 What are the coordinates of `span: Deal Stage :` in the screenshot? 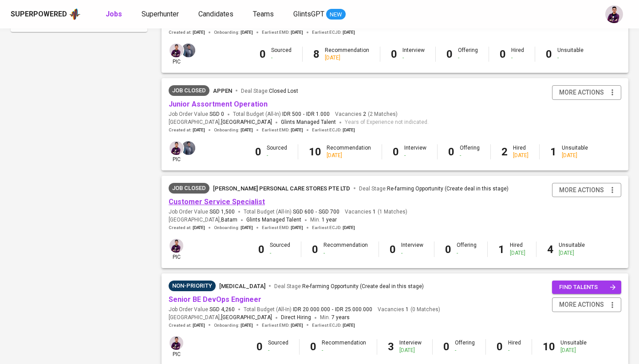 It's located at (349, 286).